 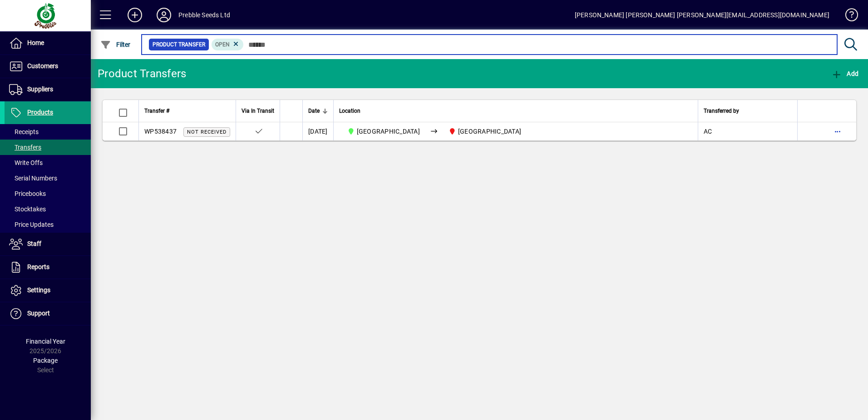 I want to click on div: Product Transfers, so click(x=142, y=74).